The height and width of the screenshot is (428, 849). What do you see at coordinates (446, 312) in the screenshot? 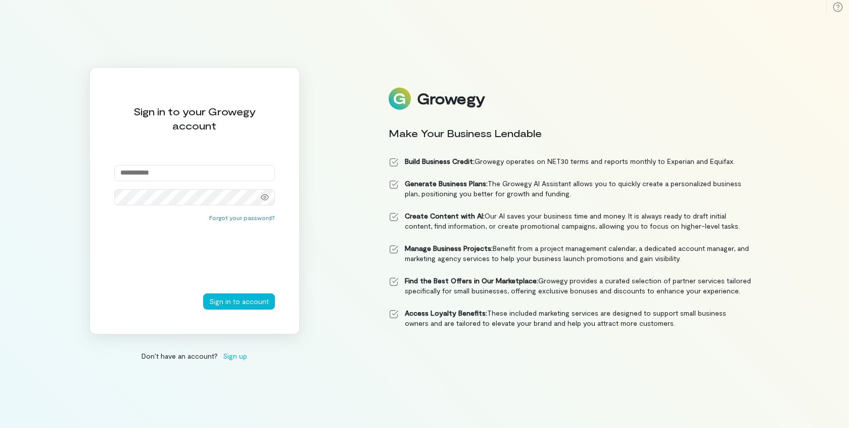
I see `strong: Access Loyalty Benefits:` at bounding box center [446, 312].